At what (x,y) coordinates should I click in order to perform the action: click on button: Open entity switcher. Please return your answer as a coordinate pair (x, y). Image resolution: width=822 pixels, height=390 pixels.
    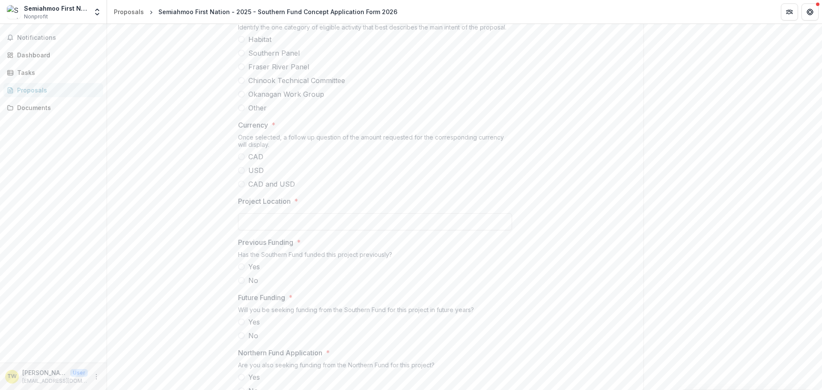
    Looking at the image, I should click on (97, 12).